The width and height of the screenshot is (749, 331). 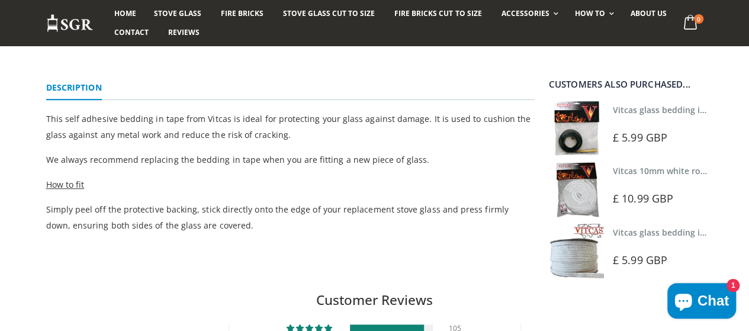 I want to click on a: Reviews, so click(x=184, y=33).